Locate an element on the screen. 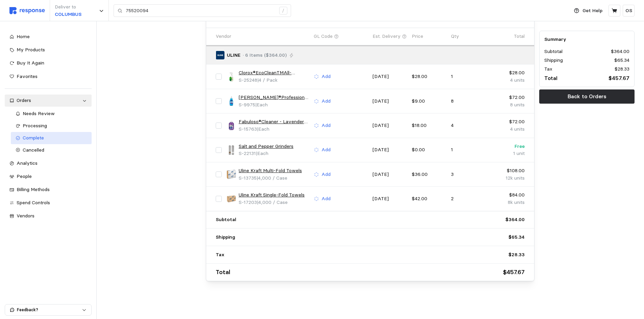  p: 8k units is located at coordinates (508, 202).